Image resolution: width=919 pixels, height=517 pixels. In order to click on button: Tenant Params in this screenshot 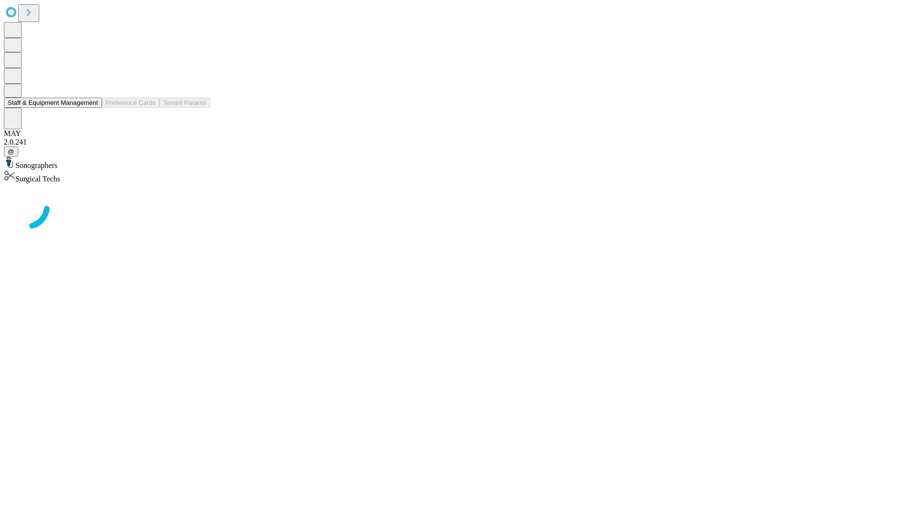, I will do `click(185, 102)`.